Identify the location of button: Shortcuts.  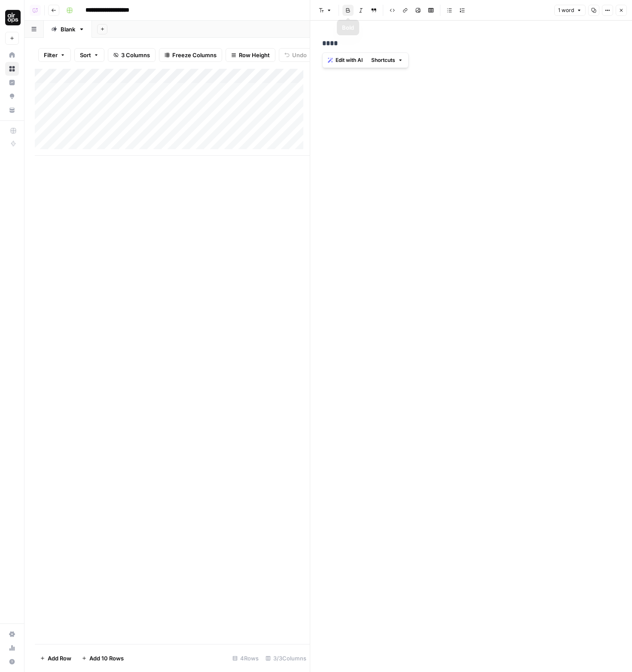
(387, 60).